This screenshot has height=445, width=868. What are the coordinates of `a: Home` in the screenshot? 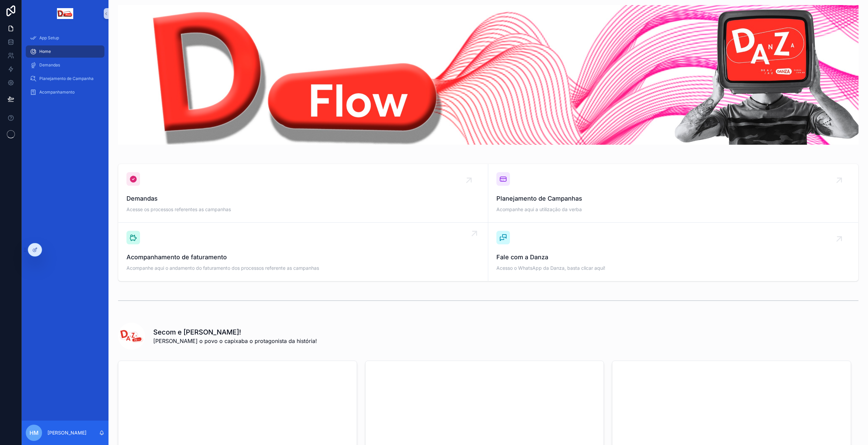 It's located at (65, 51).